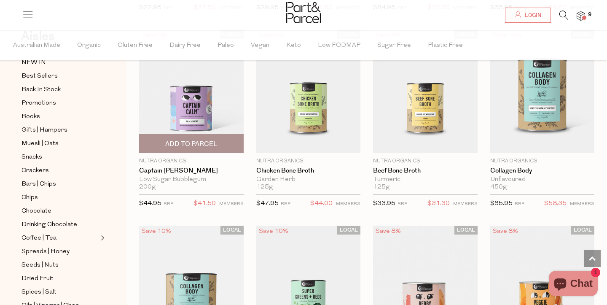  What do you see at coordinates (60, 251) in the screenshot?
I see `a: Spreads | Honey` at bounding box center [60, 251].